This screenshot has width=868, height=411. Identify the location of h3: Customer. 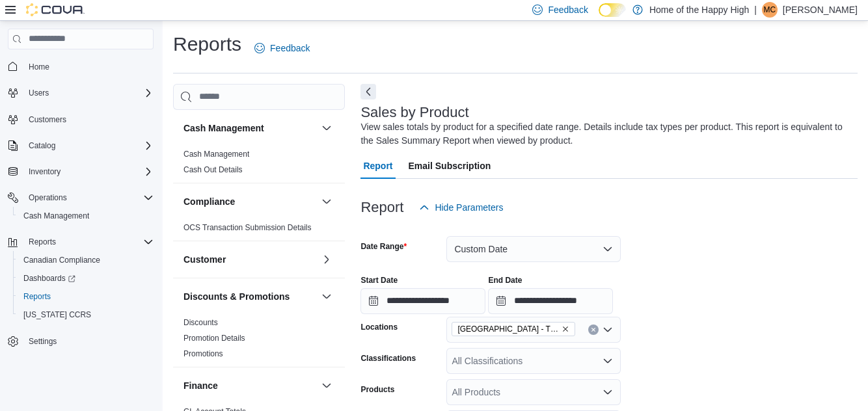
(204, 259).